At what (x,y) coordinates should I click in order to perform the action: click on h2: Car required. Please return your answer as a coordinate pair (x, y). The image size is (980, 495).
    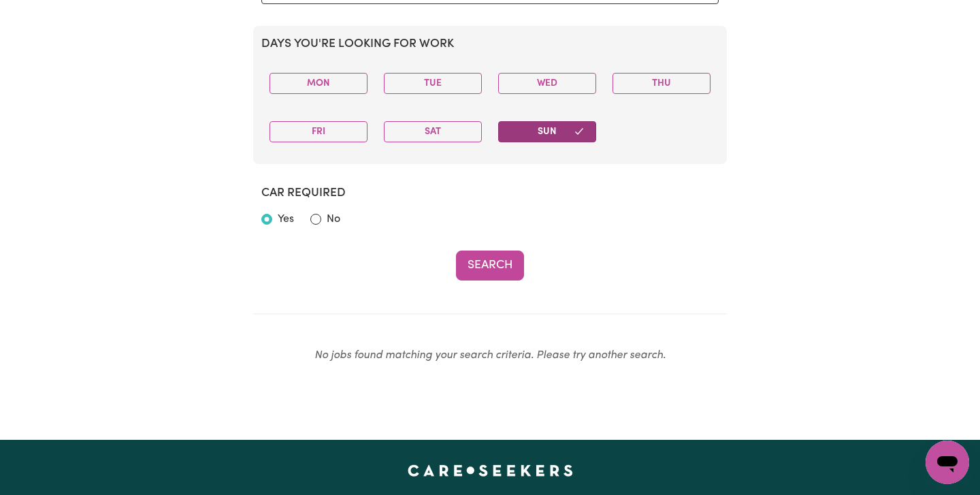
    Looking at the image, I should click on (490, 193).